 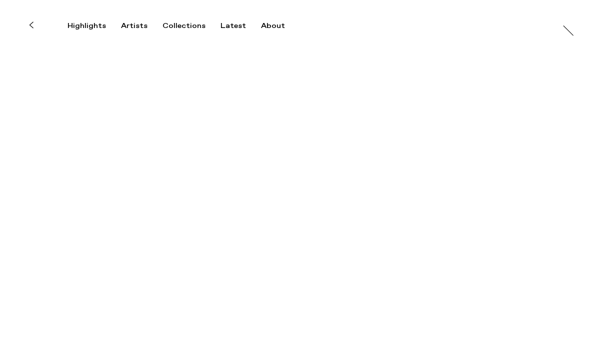 I want to click on div: Highlights, so click(x=87, y=26).